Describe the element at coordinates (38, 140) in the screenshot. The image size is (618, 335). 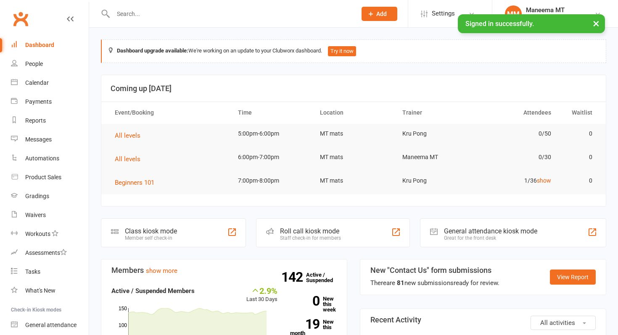
I see `div: Messages` at that location.